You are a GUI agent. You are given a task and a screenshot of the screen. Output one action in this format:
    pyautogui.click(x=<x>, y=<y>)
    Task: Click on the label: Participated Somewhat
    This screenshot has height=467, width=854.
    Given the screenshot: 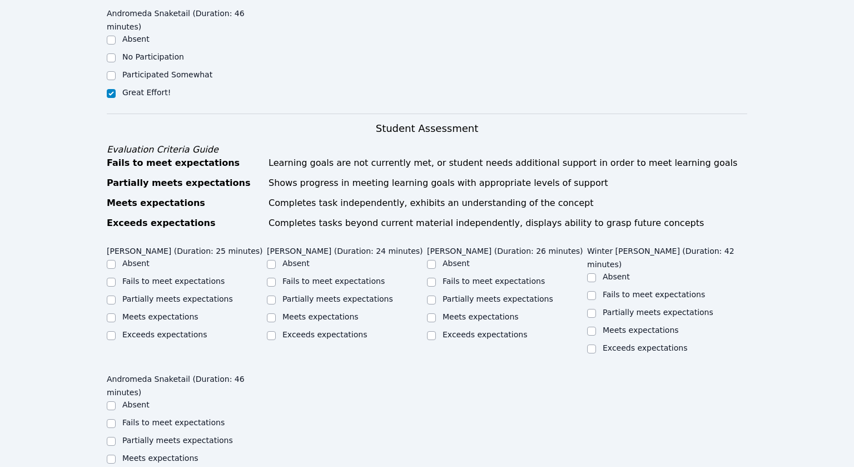 What is the action you would take?
    pyautogui.click(x=167, y=75)
    